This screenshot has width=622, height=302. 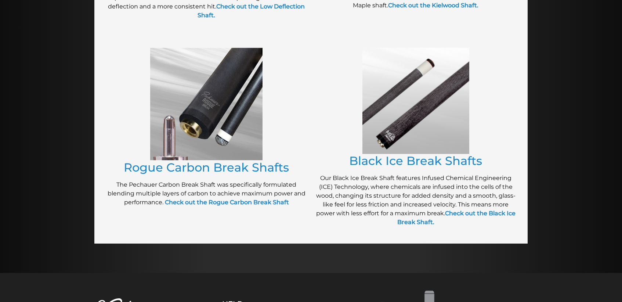 What do you see at coordinates (251, 11) in the screenshot?
I see `strong: Check out the Low Deflection Shaft.` at bounding box center [251, 11].